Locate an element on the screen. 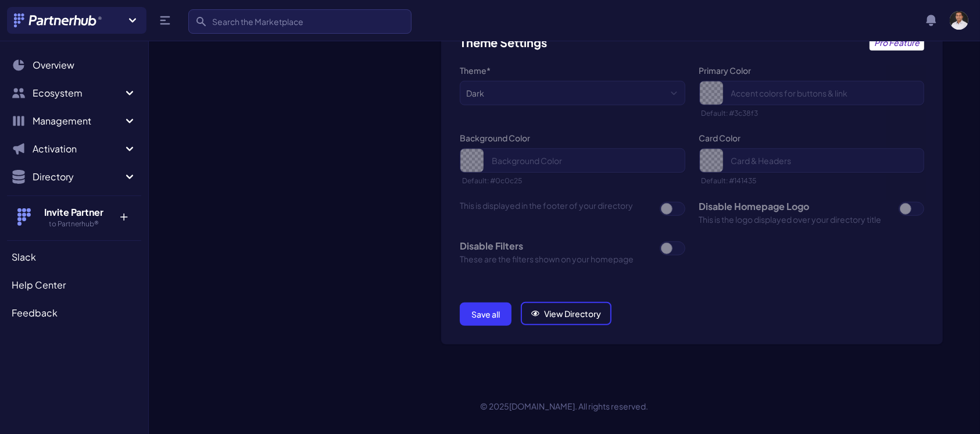 This screenshot has height=434, width=980. span: Overview is located at coordinates (54, 66).